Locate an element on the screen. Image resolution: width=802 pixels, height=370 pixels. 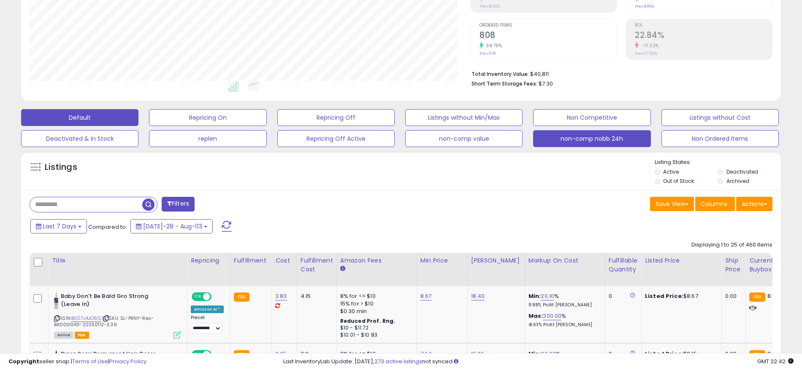
div: 0 is located at coordinates (622, 297).